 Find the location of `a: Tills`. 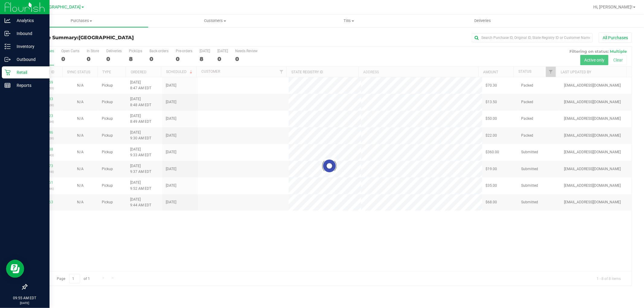

a: Tills is located at coordinates (349, 21).